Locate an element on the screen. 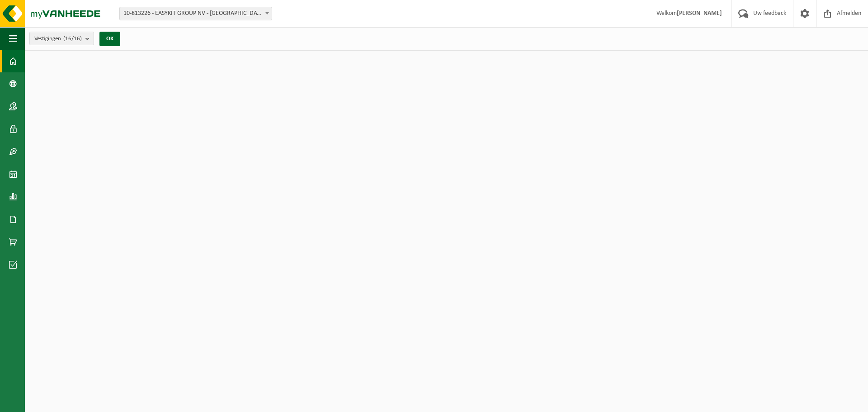  span: Vestigingen is located at coordinates (58, 39).